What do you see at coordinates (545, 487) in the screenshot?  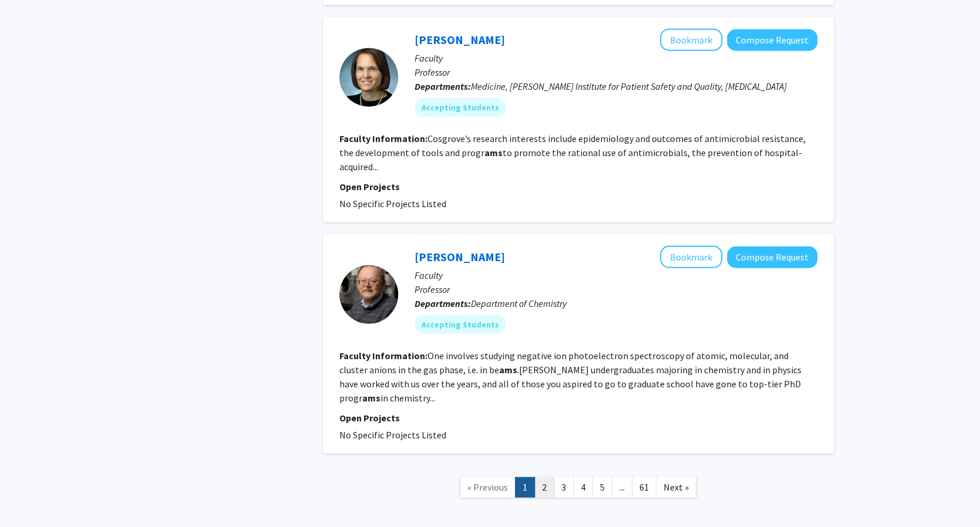 I see `a: 2` at bounding box center [545, 487].